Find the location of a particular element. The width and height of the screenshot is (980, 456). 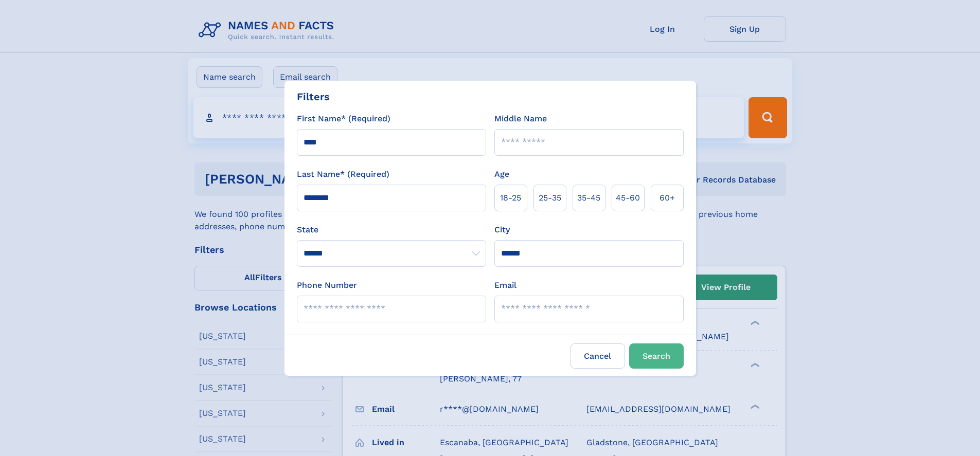

span: 45‑60 is located at coordinates (628, 198).